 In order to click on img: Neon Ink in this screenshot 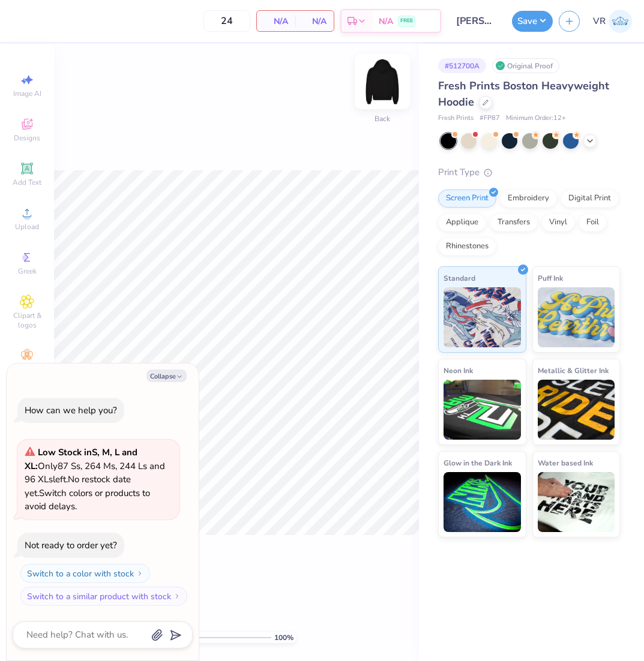, I will do `click(481, 410)`.